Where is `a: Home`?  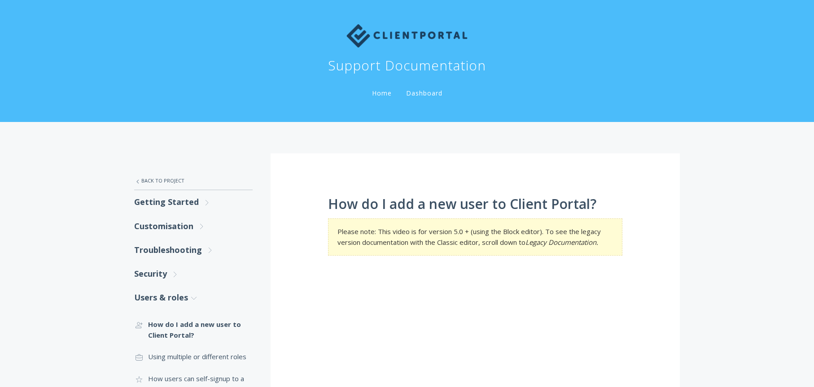
a: Home is located at coordinates (382, 93).